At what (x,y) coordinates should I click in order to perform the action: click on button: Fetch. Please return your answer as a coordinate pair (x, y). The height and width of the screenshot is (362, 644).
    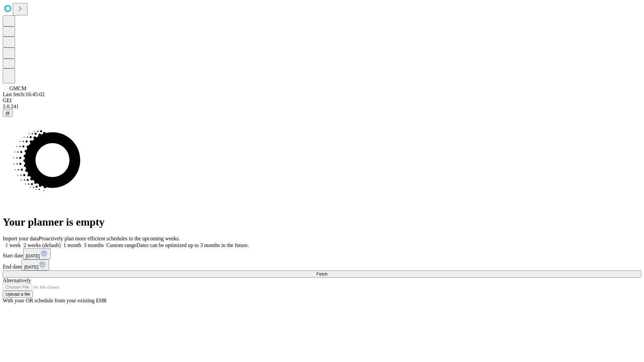
    Looking at the image, I should click on (322, 274).